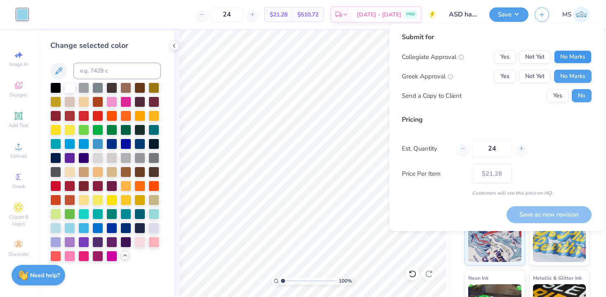 The width and height of the screenshot is (606, 297). I want to click on div: Submit for, so click(497, 37).